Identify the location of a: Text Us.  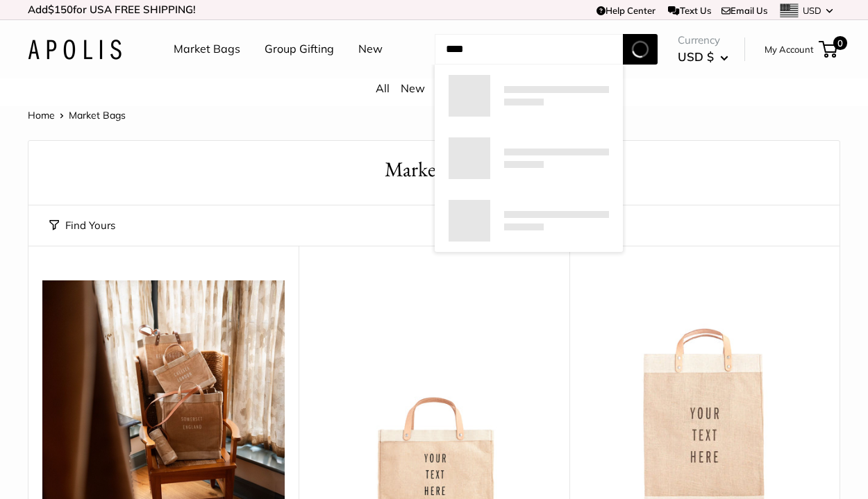
(689, 10).